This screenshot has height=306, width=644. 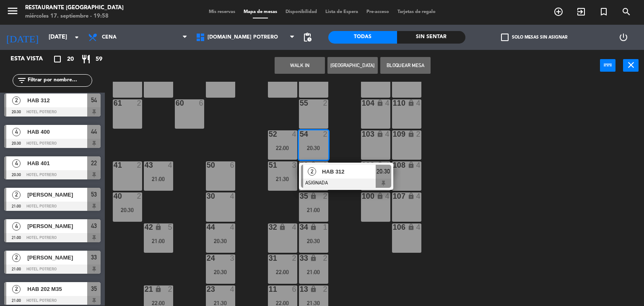 What do you see at coordinates (626, 11) in the screenshot?
I see `i: search` at bounding box center [626, 11].